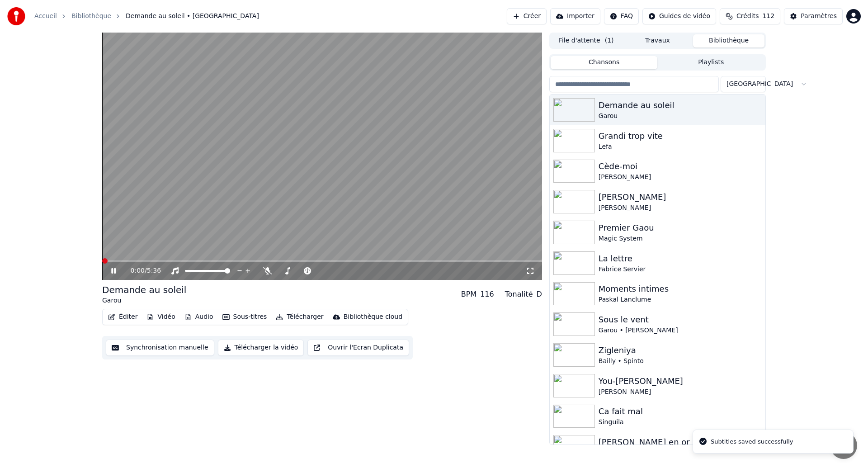 The image size is (868, 468). I want to click on button: Sous-titres, so click(245, 317).